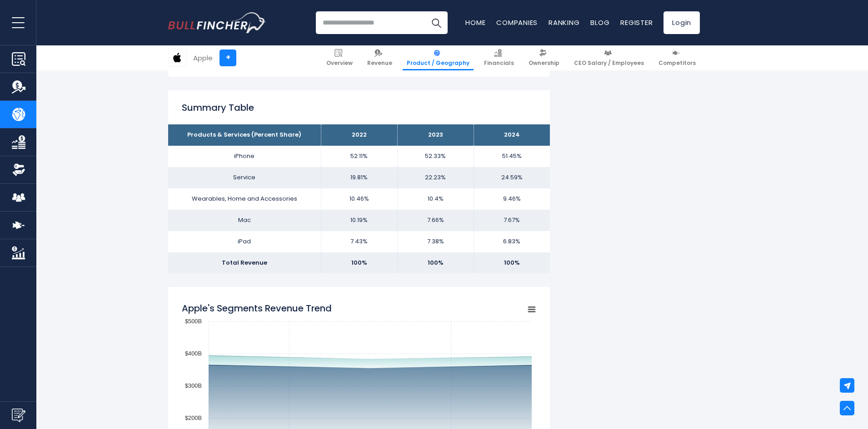 The width and height of the screenshot is (868, 429). Describe the element at coordinates (512, 220) in the screenshot. I see `td: 7.67%` at that location.